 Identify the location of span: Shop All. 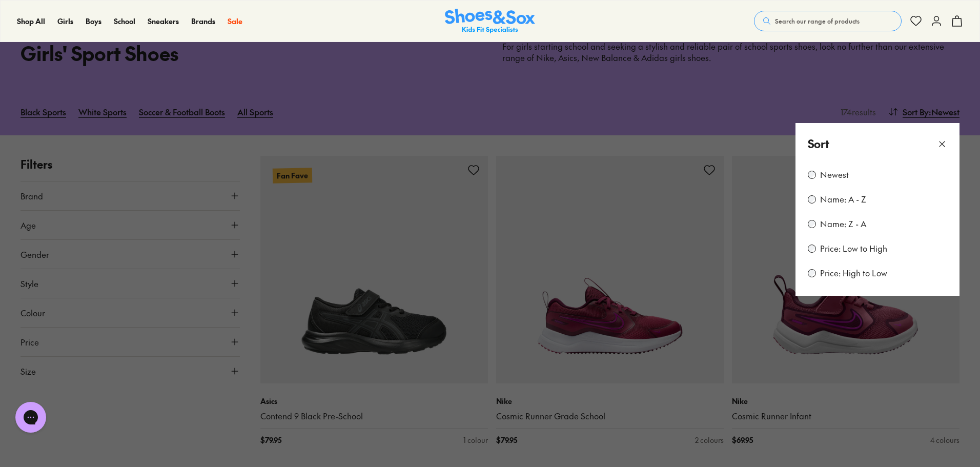
(31, 21).